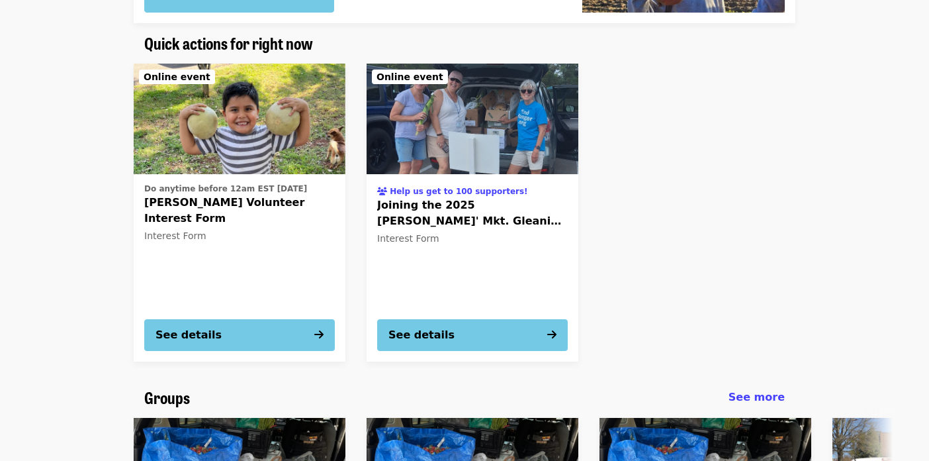  What do you see at coordinates (240, 212) in the screenshot?
I see `a: See details for "SoSA Volunteer Interest Form"` at bounding box center [240, 212].